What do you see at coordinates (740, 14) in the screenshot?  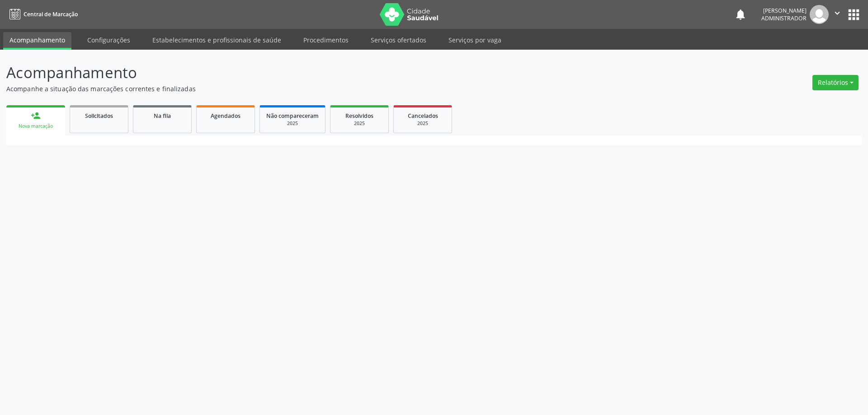 I see `button: notifications` at bounding box center [740, 14].